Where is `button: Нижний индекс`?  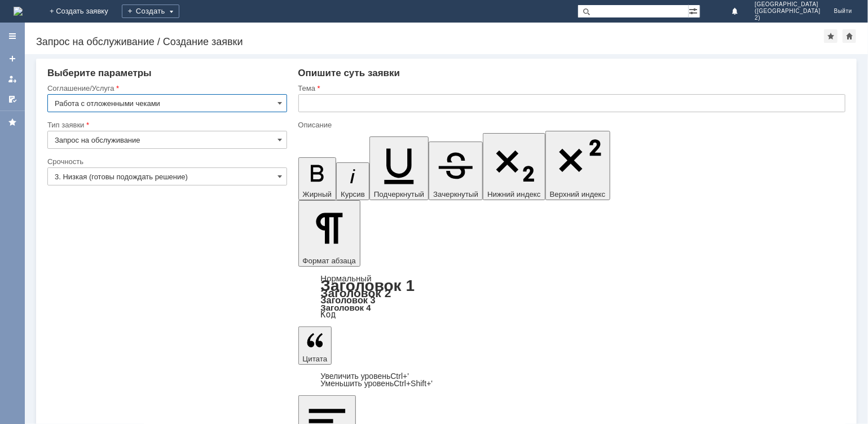 button: Нижний индекс is located at coordinates (514, 167).